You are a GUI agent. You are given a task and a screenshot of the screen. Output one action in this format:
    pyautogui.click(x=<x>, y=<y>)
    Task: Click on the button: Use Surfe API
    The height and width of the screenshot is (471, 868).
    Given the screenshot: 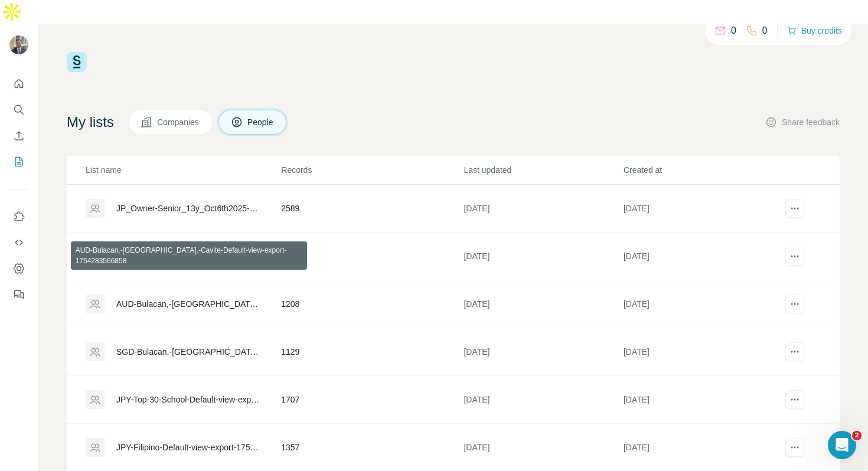 What is the action you would take?
    pyautogui.click(x=19, y=243)
    